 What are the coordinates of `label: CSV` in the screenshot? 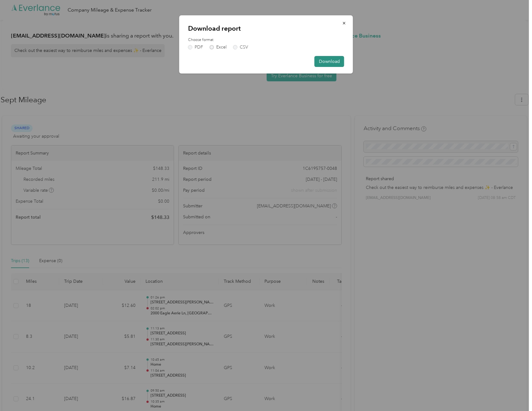 It's located at (241, 47).